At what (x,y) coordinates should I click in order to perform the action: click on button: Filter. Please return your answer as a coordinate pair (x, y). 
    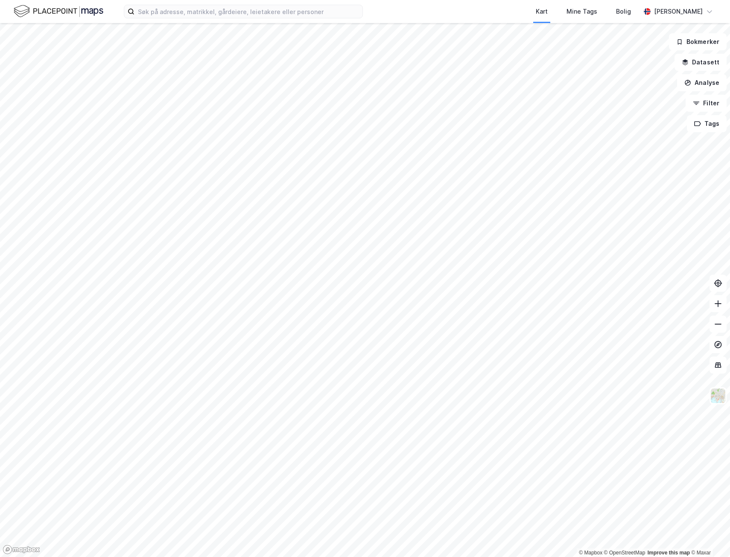
    Looking at the image, I should click on (706, 103).